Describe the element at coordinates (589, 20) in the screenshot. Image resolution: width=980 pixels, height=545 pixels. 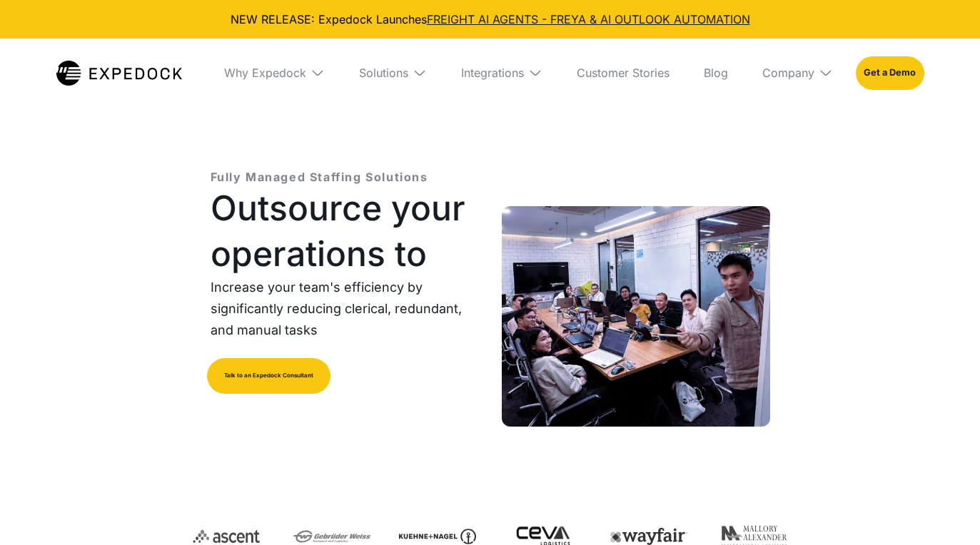
I see `a: FREIGHT AI AGENTS - FREYA & AI OUTLOOK AUTOMATION` at that location.